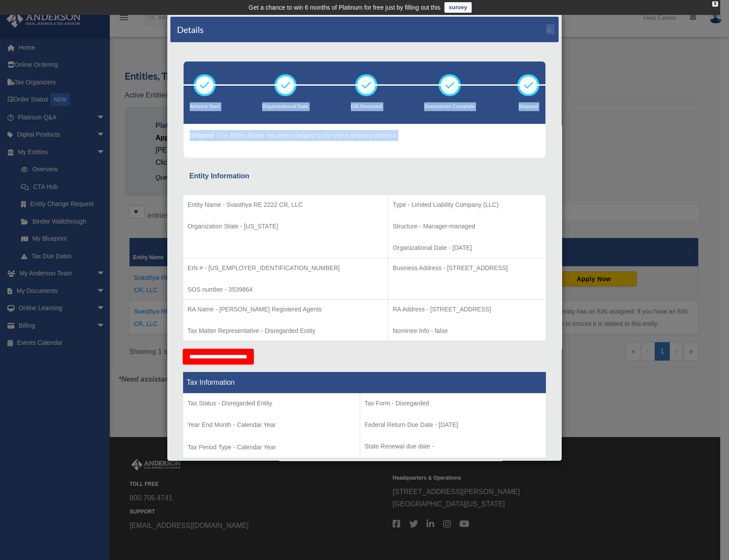 This screenshot has width=729, height=560. I want to click on div: Entity Information, so click(364, 176).